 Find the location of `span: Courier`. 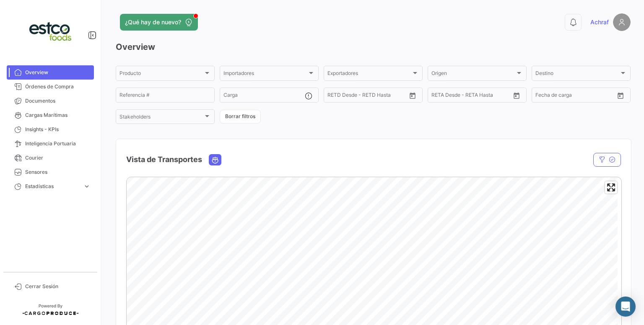

span: Courier is located at coordinates (58, 158).